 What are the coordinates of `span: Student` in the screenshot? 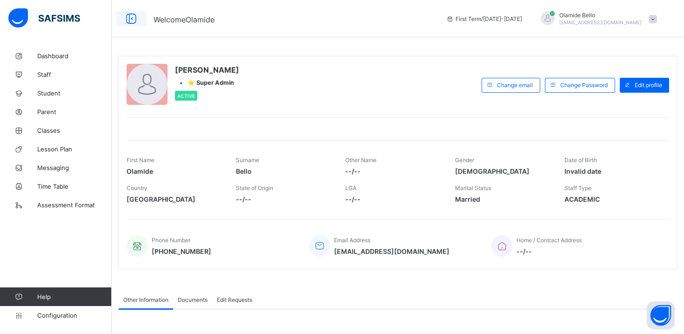 It's located at (75, 93).